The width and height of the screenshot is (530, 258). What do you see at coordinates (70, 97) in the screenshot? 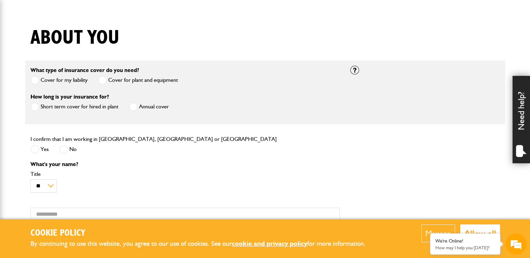
I see `label: How long is your insurance for?` at bounding box center [70, 97].